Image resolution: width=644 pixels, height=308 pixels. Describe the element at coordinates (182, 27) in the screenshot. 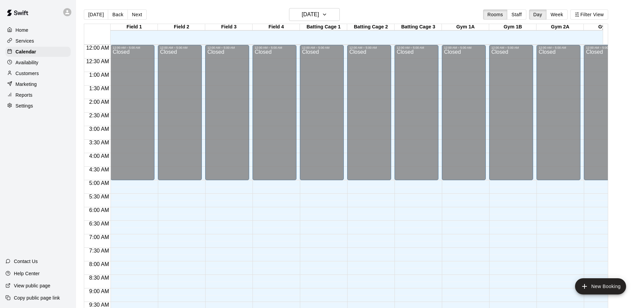

I see `div: Field 2` at that location.